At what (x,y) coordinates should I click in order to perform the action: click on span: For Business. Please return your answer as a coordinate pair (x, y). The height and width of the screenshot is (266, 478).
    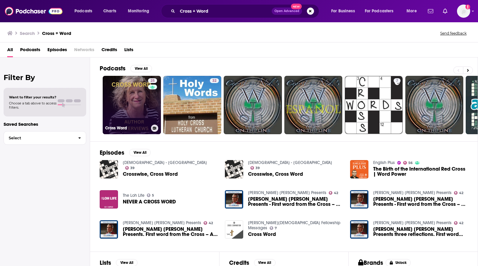
    Looking at the image, I should click on (343, 11).